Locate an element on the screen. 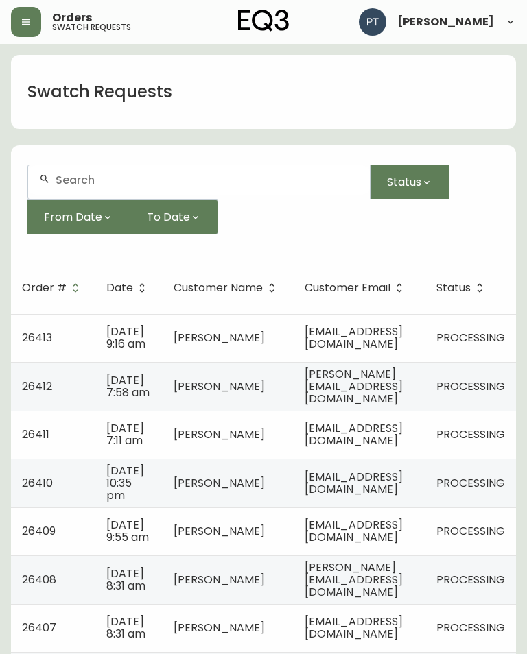  h1: Swatch Requests is located at coordinates (99, 92).